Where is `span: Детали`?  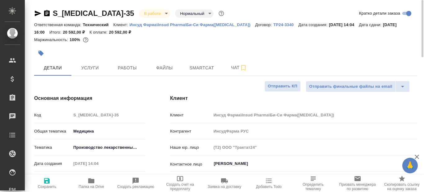 span: Детали is located at coordinates (53, 68).